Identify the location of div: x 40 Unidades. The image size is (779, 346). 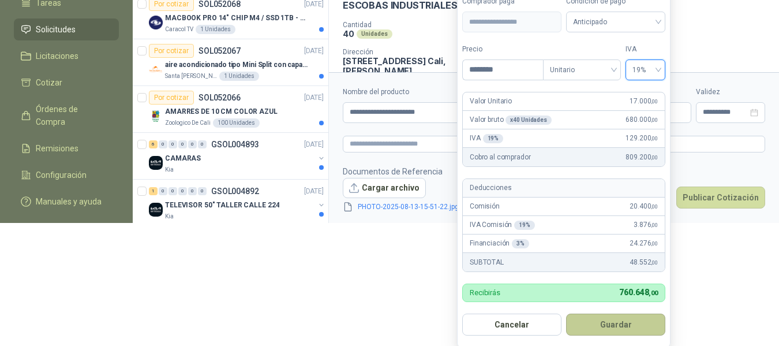
(528, 120).